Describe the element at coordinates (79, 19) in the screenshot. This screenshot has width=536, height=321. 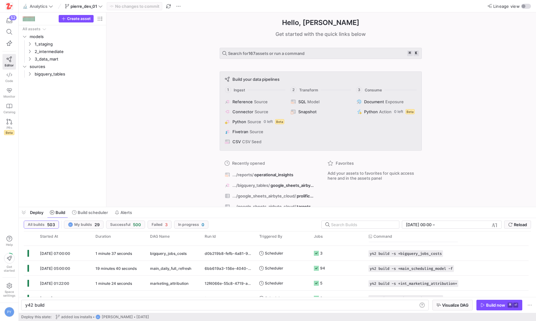
I see `span: Create asset` at that location.